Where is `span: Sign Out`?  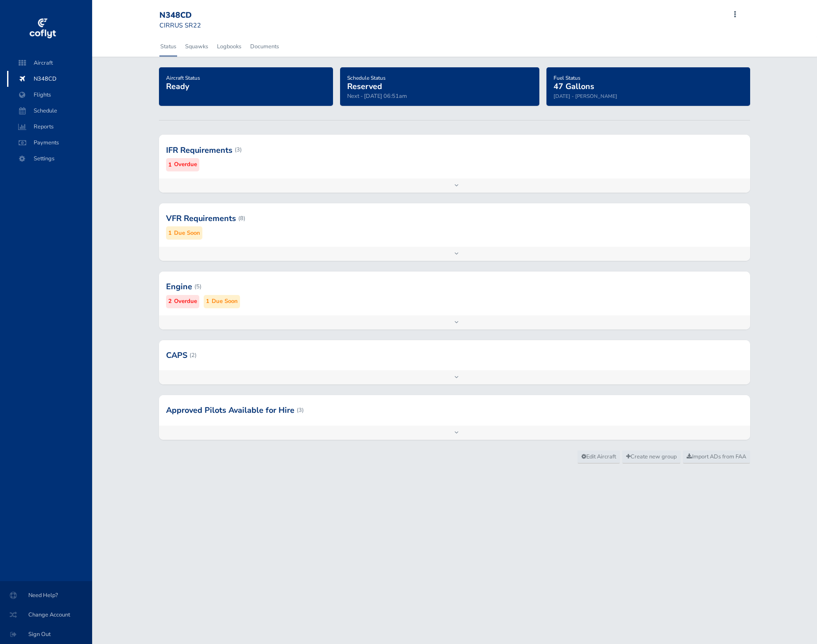 span: Sign Out is located at coordinates (46, 634).